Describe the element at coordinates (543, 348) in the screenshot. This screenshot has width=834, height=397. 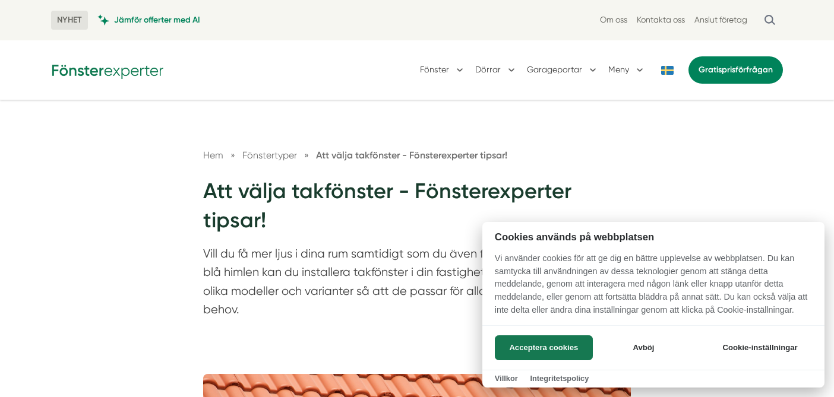
I see `button: Acceptera cookies` at that location.